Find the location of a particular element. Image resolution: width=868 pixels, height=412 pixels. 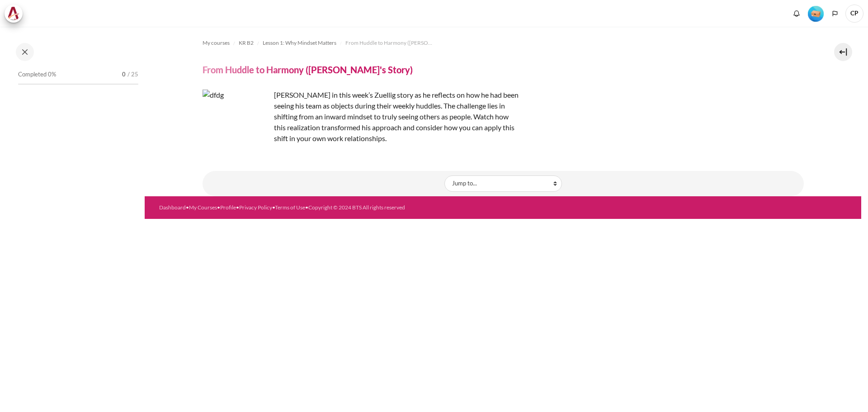

a: My Courses is located at coordinates (203, 207).